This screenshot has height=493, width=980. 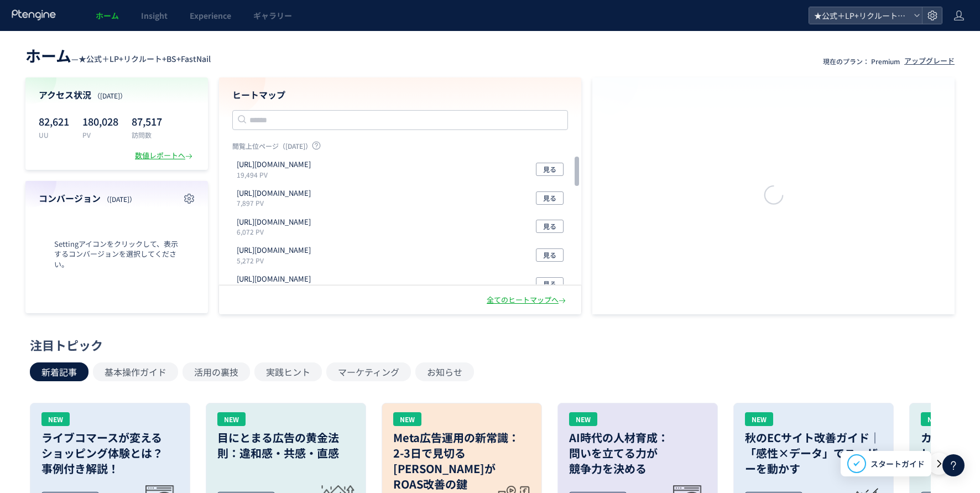 I want to click on h4: コンバージョン, so click(x=117, y=198).